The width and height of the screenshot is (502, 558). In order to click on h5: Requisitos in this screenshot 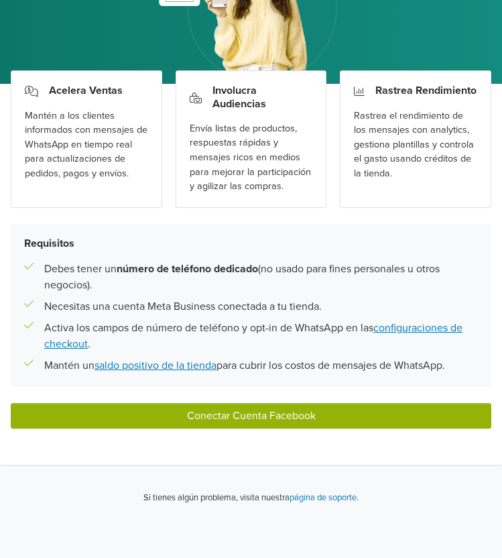, I will do `click(251, 243)`.